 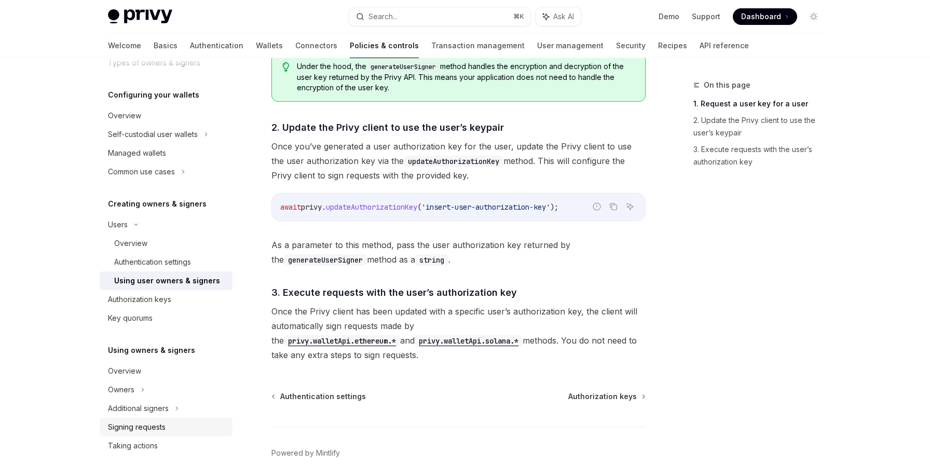 What do you see at coordinates (291, 207) in the screenshot?
I see `span: await` at bounding box center [291, 207].